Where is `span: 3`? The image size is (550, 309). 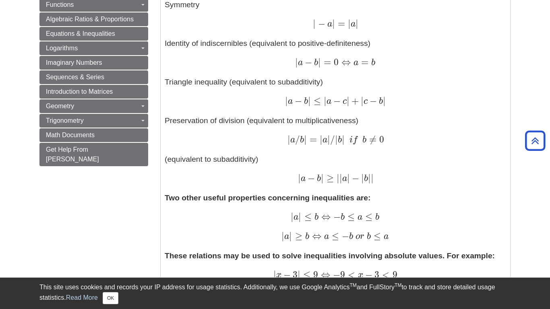 span: 3 is located at coordinates (294, 274).